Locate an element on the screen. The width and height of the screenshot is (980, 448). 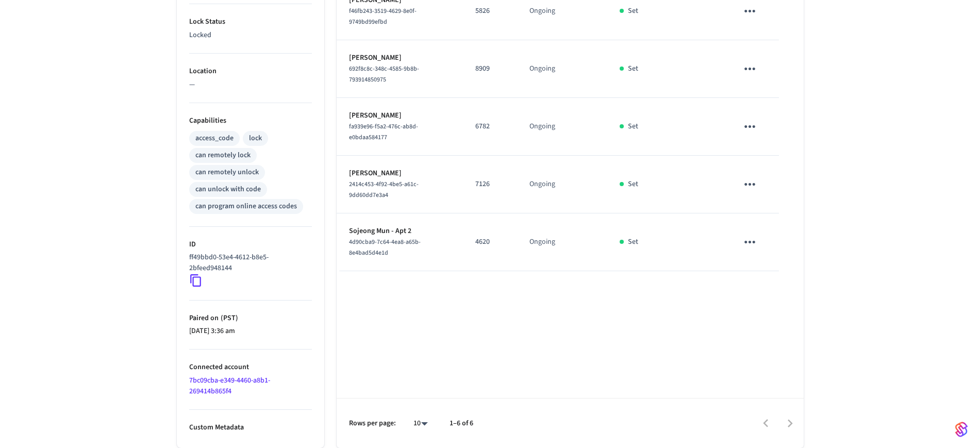
span: 692f8c8c-348c-4585-9b8b-793914850975 is located at coordinates (384, 74).